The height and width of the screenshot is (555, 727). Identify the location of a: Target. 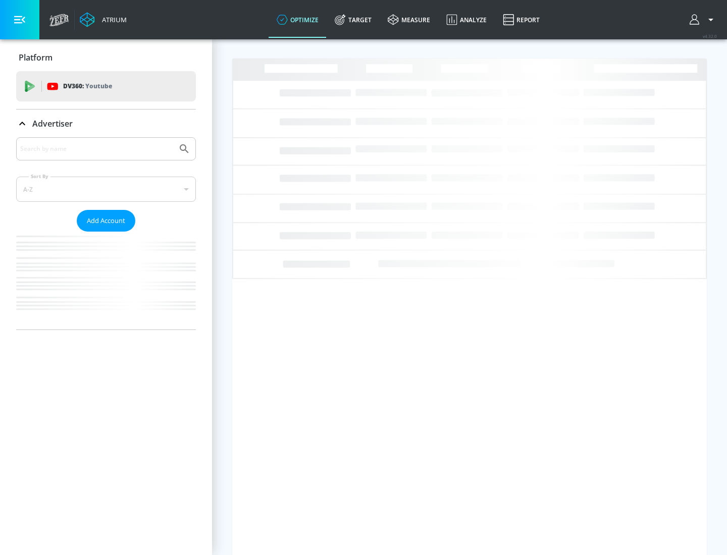
(353, 20).